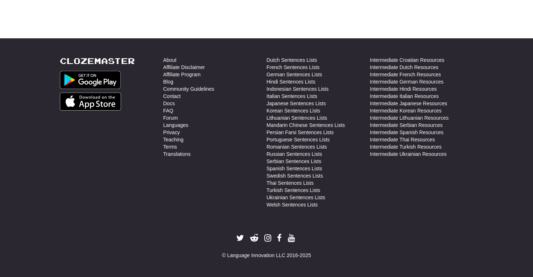 This screenshot has width=533, height=277. What do you see at coordinates (175, 125) in the screenshot?
I see `a: Languages` at bounding box center [175, 125].